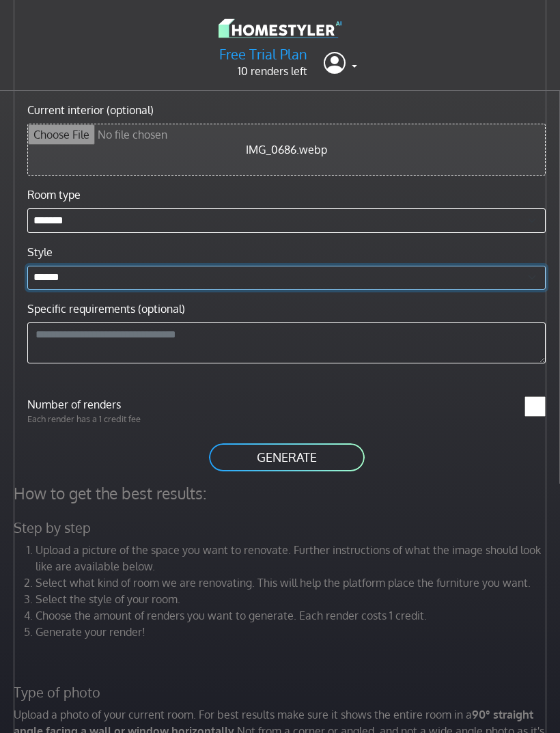 This screenshot has height=733, width=560. I want to click on li: Select what kind of room we are renovating. This will help the platform place the furniture you w..., so click(293, 583).